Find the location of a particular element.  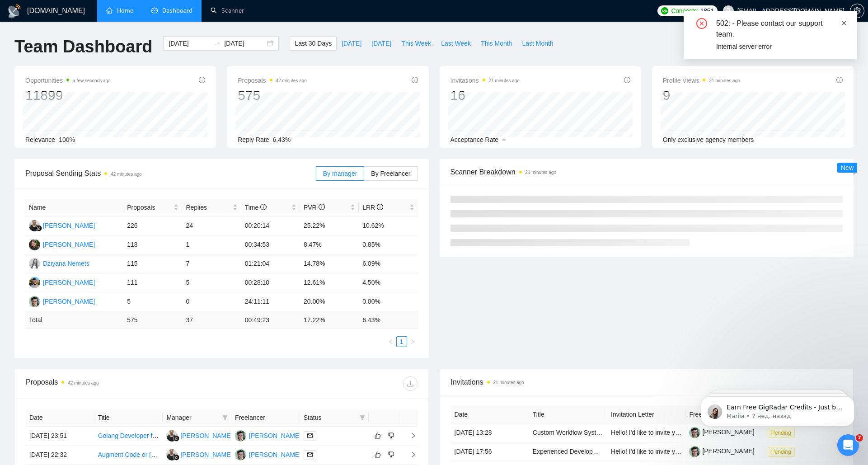

span: filter is located at coordinates (362, 418).